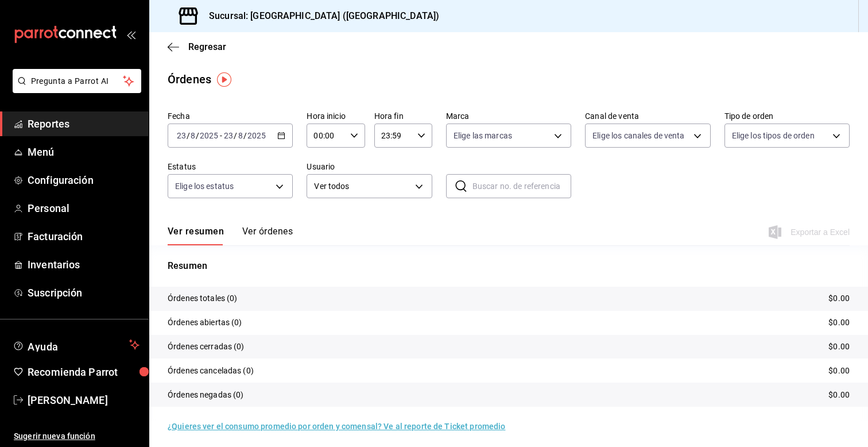 This screenshot has width=868, height=447. I want to click on button: Regresar, so click(197, 46).